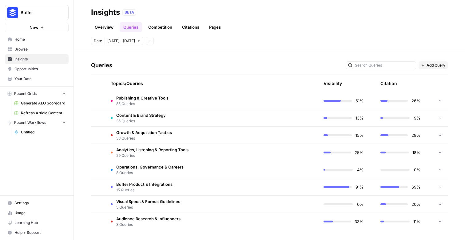 The image size is (465, 240). What do you see at coordinates (433, 65) in the screenshot?
I see `button: Add Query` at bounding box center [433, 65].